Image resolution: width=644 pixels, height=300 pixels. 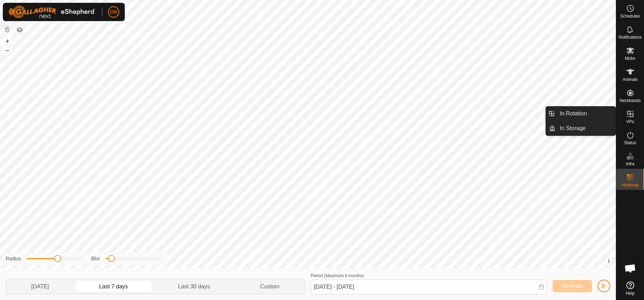 I want to click on span: Mobs, so click(x=630, y=58).